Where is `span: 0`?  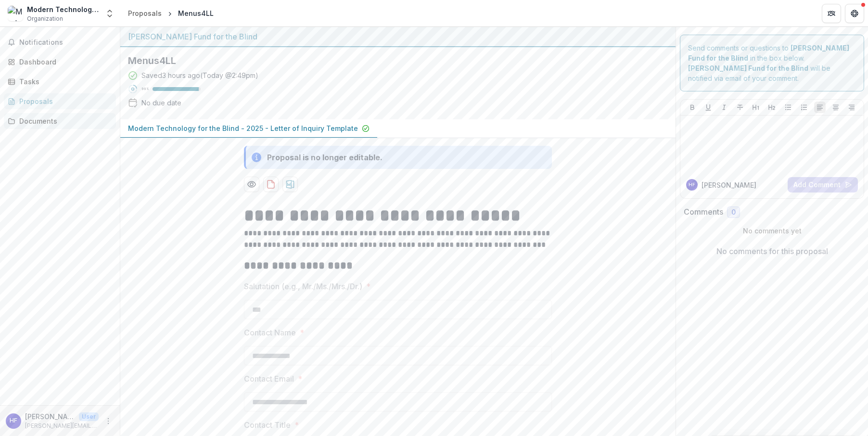 span: 0 is located at coordinates (733, 212).